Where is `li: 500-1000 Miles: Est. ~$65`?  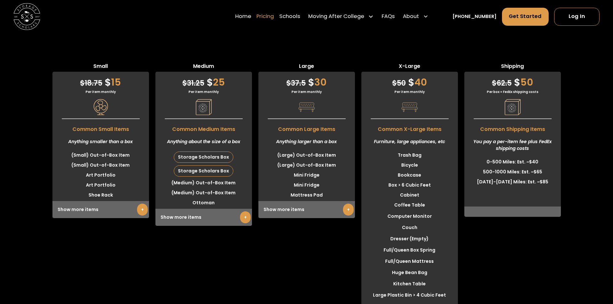
li: 500-1000 Miles: Est. ~$65 is located at coordinates (512, 172).